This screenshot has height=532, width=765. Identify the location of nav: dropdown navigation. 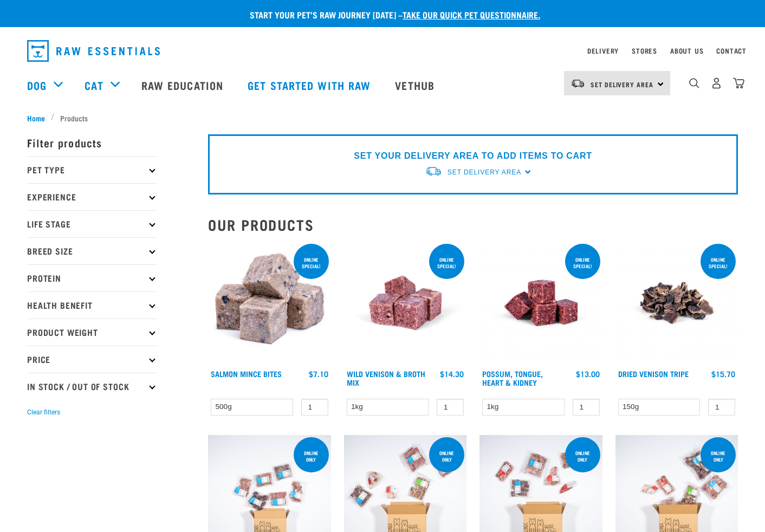
(382, 51).